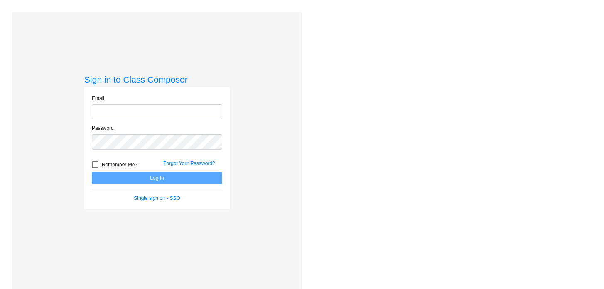 The image size is (604, 289). Describe the element at coordinates (98, 98) in the screenshot. I see `label: Email` at that location.